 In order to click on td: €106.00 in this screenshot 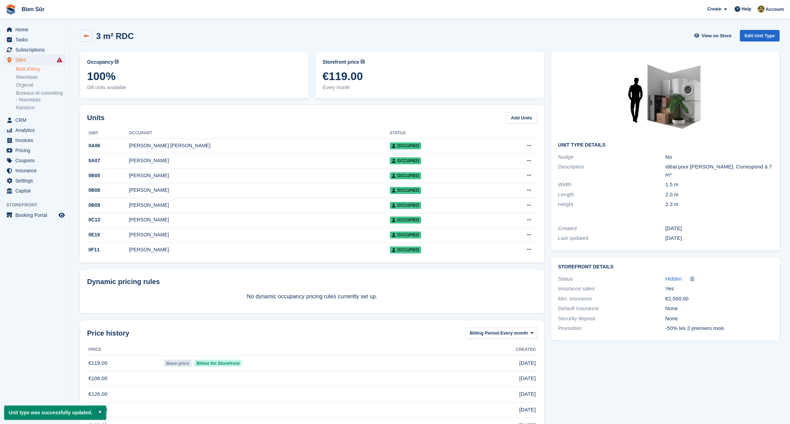, I will do `click(125, 379)`.